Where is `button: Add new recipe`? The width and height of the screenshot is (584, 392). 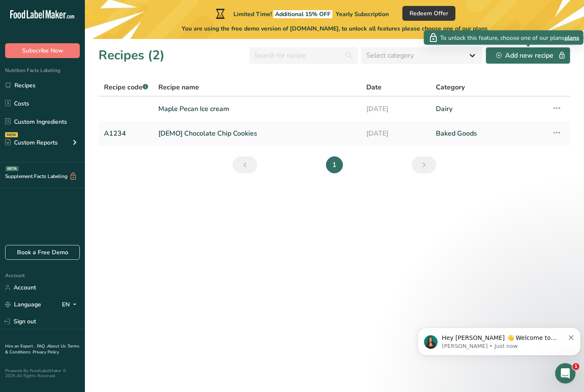 button: Add new recipe is located at coordinates (528, 55).